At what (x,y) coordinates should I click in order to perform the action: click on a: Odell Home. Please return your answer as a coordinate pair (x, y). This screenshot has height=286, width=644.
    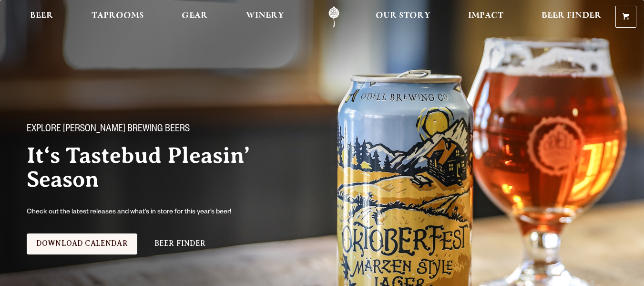
    Looking at the image, I should click on (333, 17).